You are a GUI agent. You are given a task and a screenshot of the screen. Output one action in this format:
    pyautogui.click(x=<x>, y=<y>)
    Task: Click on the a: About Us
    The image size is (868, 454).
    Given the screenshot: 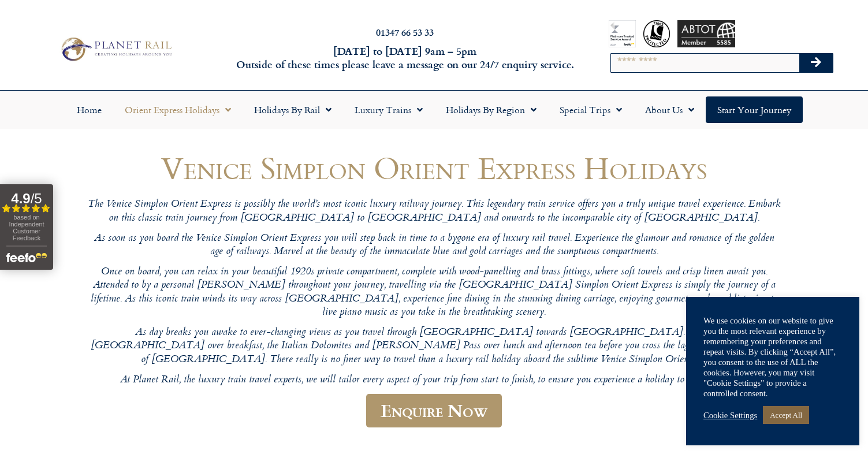 What is the action you would take?
    pyautogui.click(x=670, y=110)
    